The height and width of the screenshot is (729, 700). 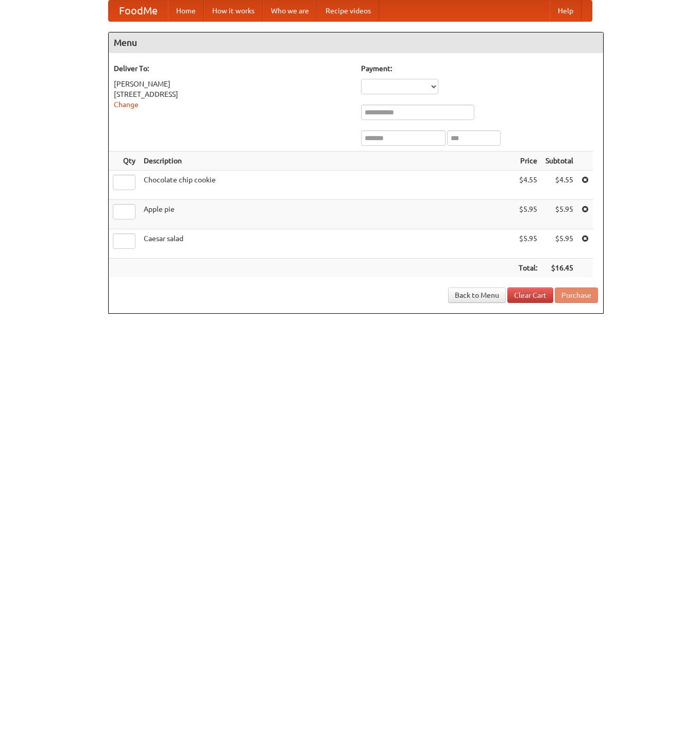 I want to click on a: Recipe videos, so click(x=348, y=11).